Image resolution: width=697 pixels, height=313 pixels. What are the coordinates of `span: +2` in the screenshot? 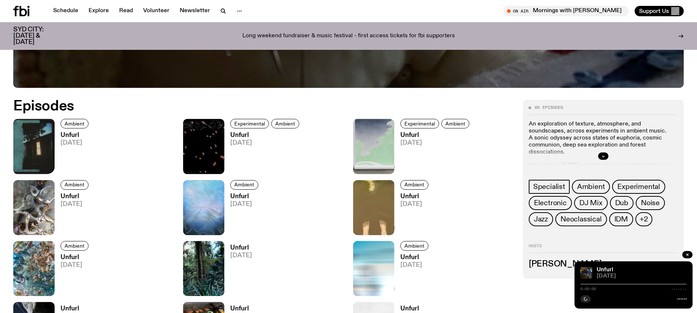 It's located at (644, 219).